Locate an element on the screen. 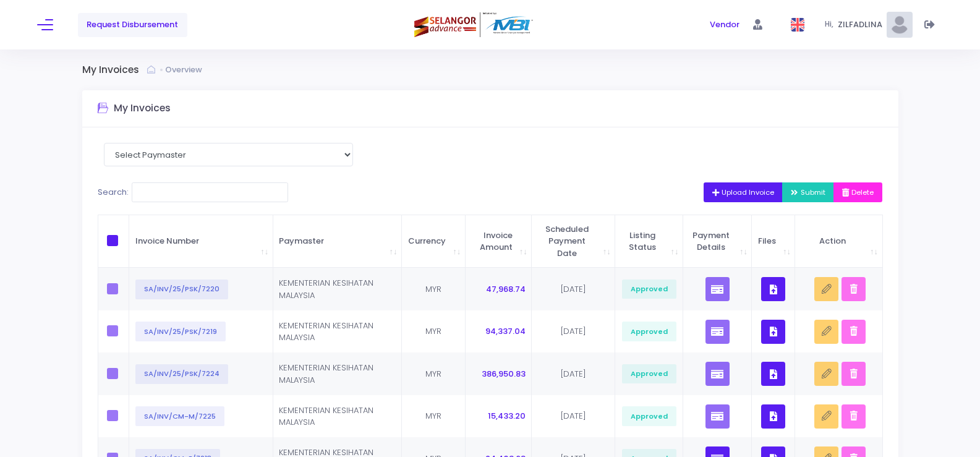  span: Upload Invoice is located at coordinates (744, 192).